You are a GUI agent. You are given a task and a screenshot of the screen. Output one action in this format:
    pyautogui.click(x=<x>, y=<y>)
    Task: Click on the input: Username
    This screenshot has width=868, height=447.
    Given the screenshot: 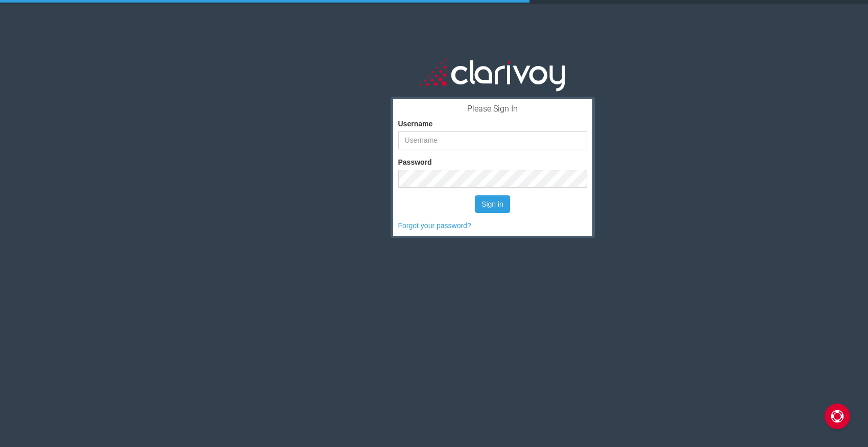 What is the action you would take?
    pyautogui.click(x=493, y=140)
    